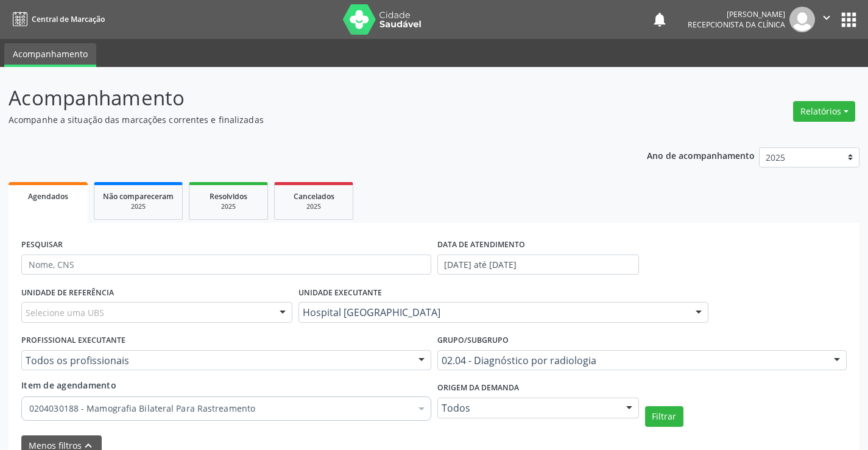 This screenshot has width=868, height=450. I want to click on button: notifications, so click(660, 20).